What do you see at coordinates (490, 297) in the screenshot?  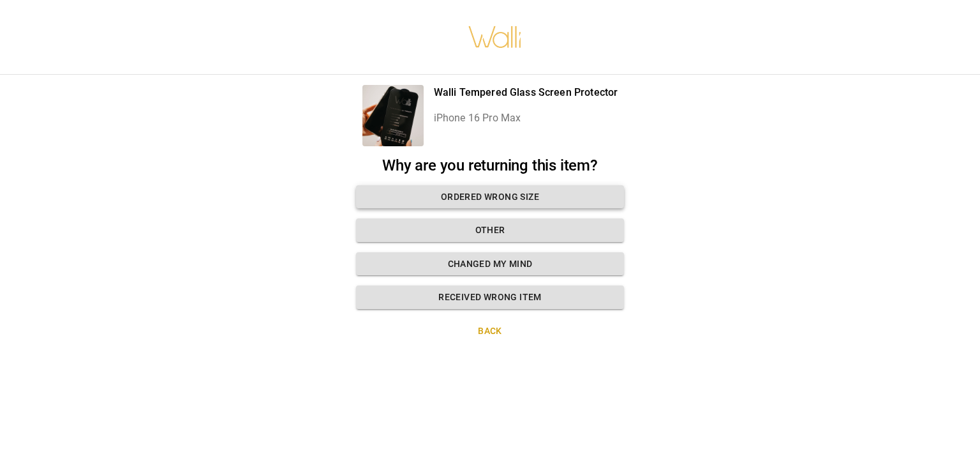 I see `button: Received wrong item` at bounding box center [490, 297].